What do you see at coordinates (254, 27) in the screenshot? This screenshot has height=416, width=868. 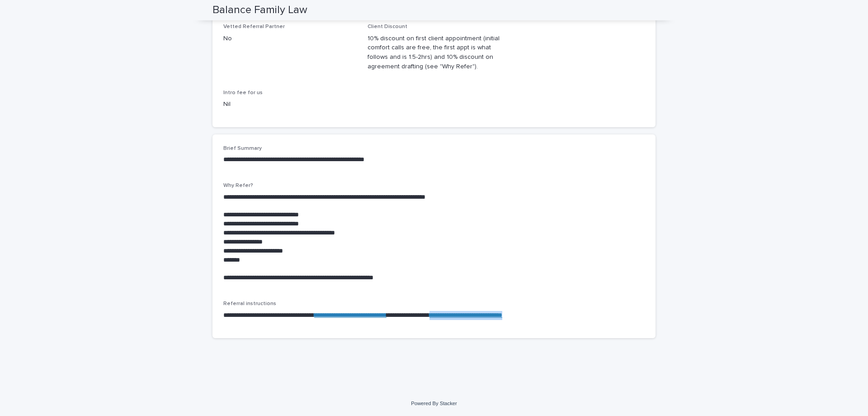 I see `span: Vetted Referral Partner` at bounding box center [254, 27].